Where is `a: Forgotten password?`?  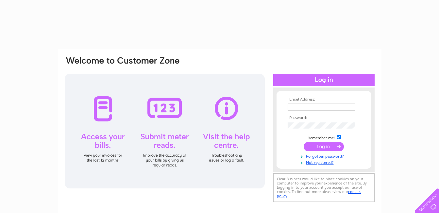 a: Forgotten password? is located at coordinates (325, 155).